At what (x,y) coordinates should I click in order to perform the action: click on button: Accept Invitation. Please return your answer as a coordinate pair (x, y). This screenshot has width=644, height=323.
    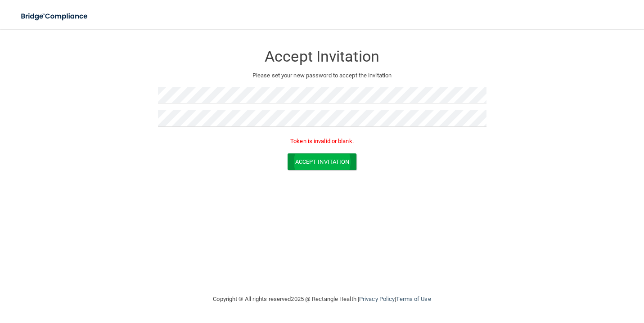
    Looking at the image, I should click on (322, 161).